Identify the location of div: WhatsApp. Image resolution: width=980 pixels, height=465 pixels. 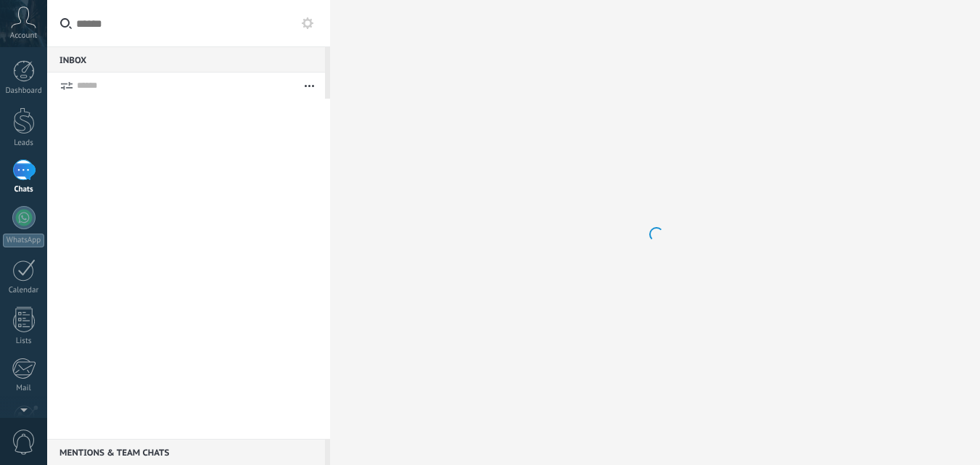
(24, 240).